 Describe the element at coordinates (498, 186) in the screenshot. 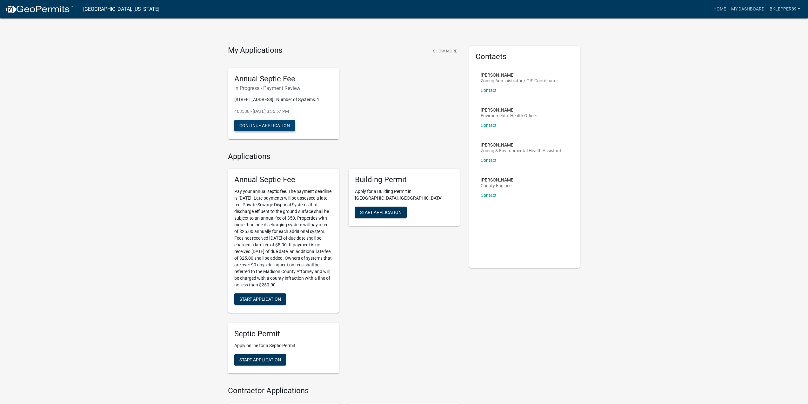

I see `p: County Engineer` at that location.